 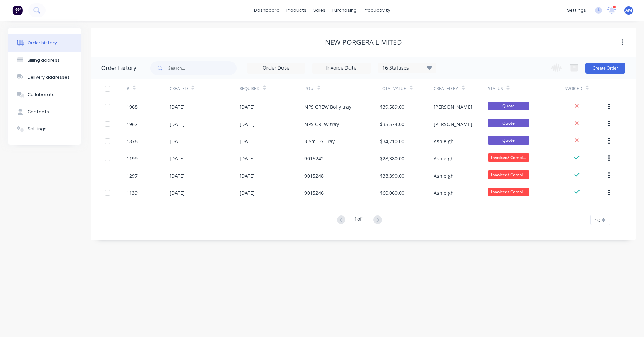 I want to click on div: NPS CREW tray, so click(x=321, y=124).